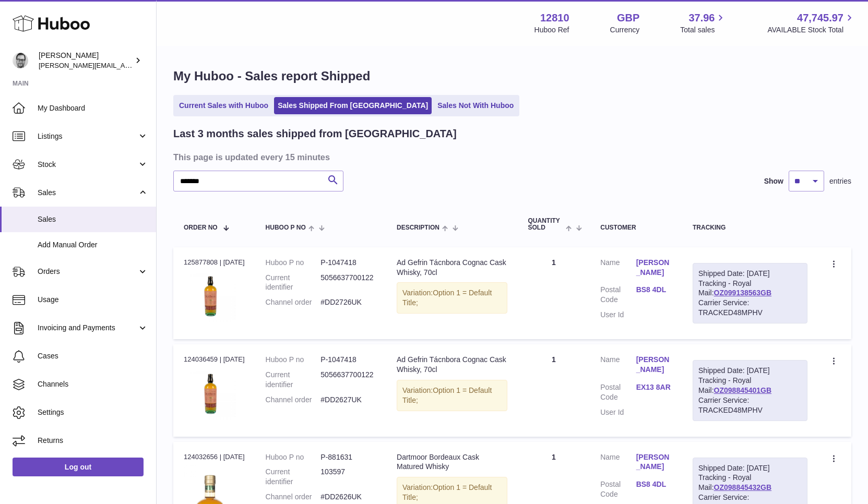 This screenshot has height=504, width=868. What do you see at coordinates (820, 17) in the screenshot?
I see `span: 47,745.97` at bounding box center [820, 17].